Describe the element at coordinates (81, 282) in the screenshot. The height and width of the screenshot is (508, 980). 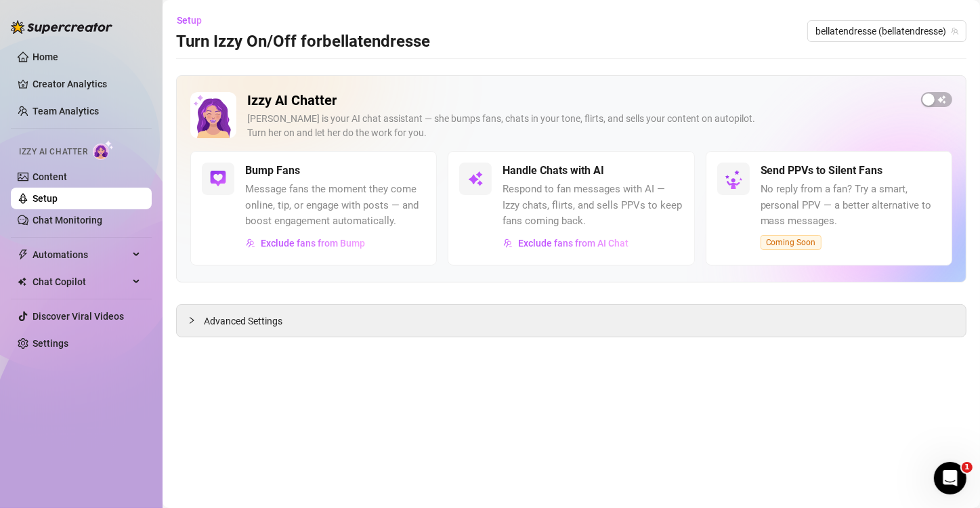
I see `span: Chat Copilot` at that location.